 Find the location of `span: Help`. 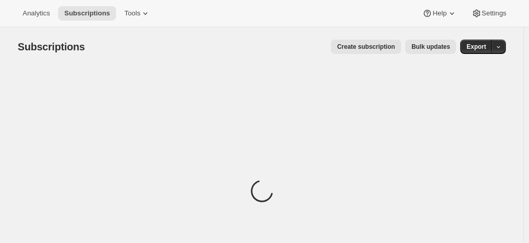

span: Help is located at coordinates (439, 13).